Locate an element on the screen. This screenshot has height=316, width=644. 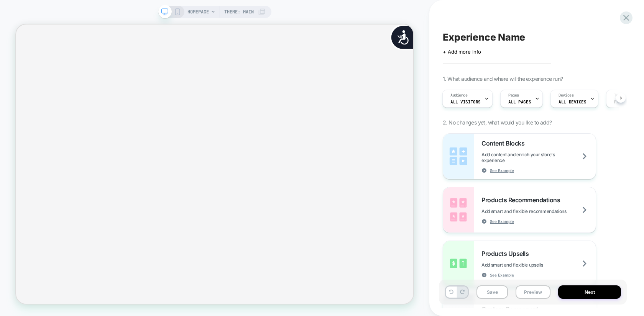
span: Add smart and flexible upsells is located at coordinates (522, 265).